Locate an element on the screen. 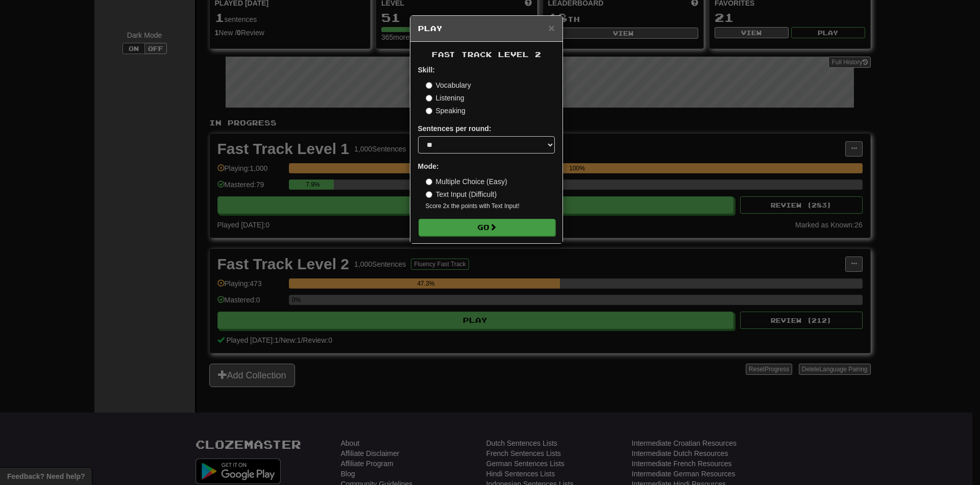 The image size is (980, 485). label: Listening is located at coordinates (445, 98).